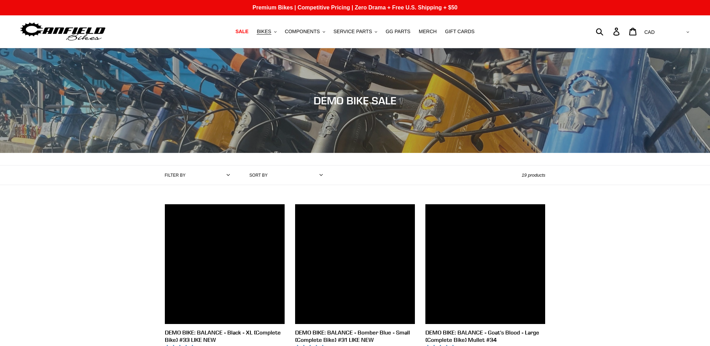 This screenshot has width=710, height=346. What do you see at coordinates (460, 31) in the screenshot?
I see `span: GIFT CARDS` at bounding box center [460, 31].